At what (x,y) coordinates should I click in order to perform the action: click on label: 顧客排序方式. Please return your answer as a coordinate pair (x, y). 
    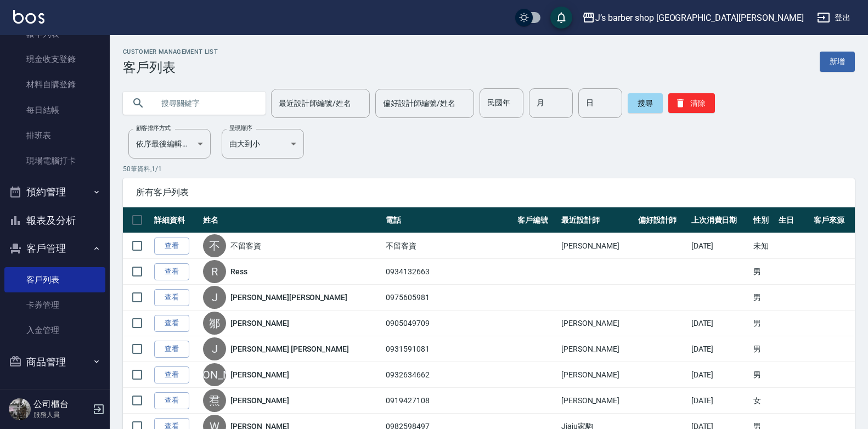
    Looking at the image, I should click on (153, 128).